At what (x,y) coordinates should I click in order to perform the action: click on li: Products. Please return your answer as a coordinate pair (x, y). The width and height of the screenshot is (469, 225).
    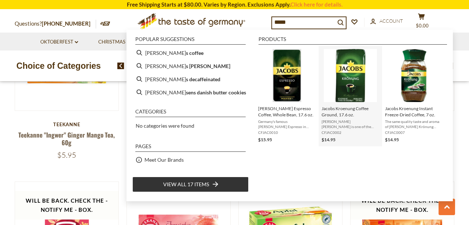
    Looking at the image, I should click on (353, 41).